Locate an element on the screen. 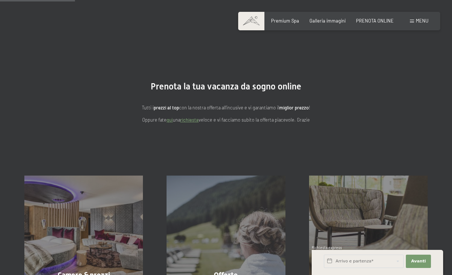  span: PRENOTA ONLINE is located at coordinates (375, 21).